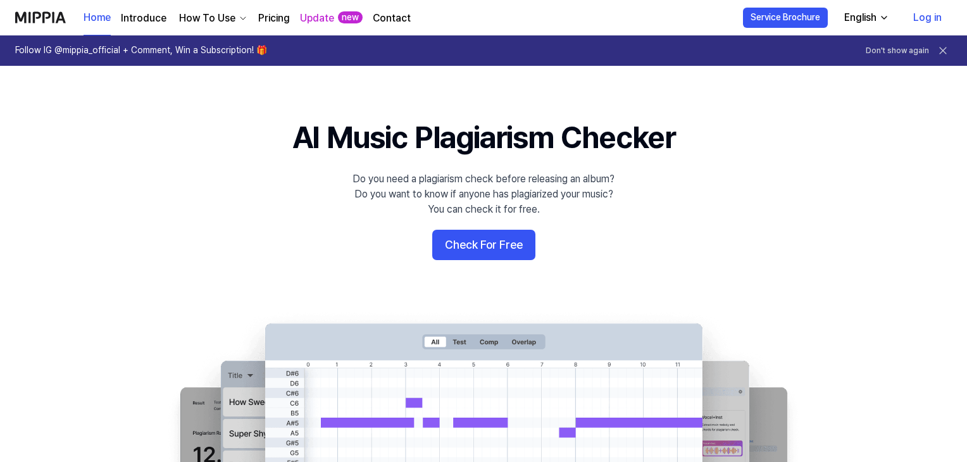 The height and width of the screenshot is (462, 967). I want to click on h1: Follow IG @mippia_official + Comment, Win a Subscription! 🎁, so click(141, 51).